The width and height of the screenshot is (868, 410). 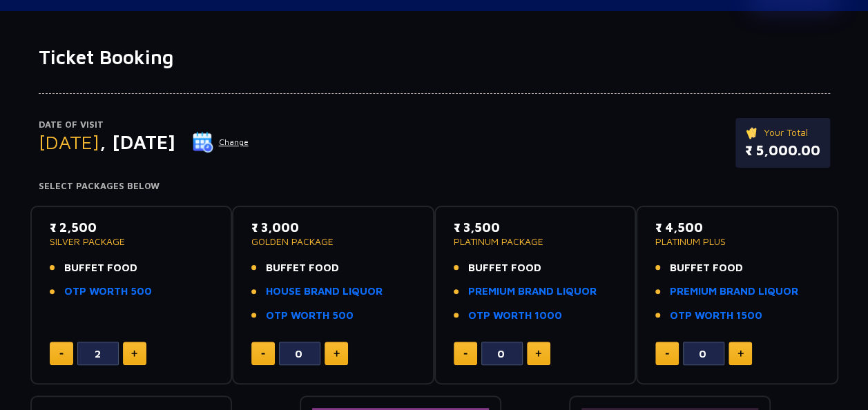 I want to click on a: OTP WORTH 1000, so click(x=515, y=315).